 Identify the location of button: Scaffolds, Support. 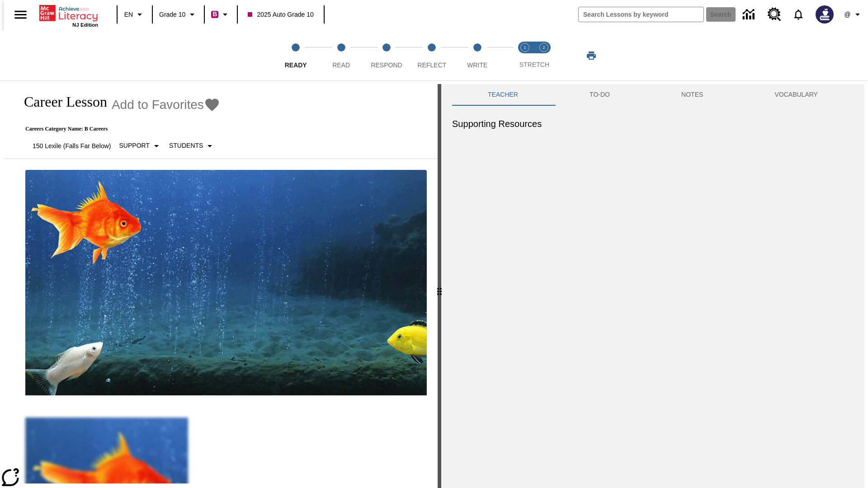
(141, 146).